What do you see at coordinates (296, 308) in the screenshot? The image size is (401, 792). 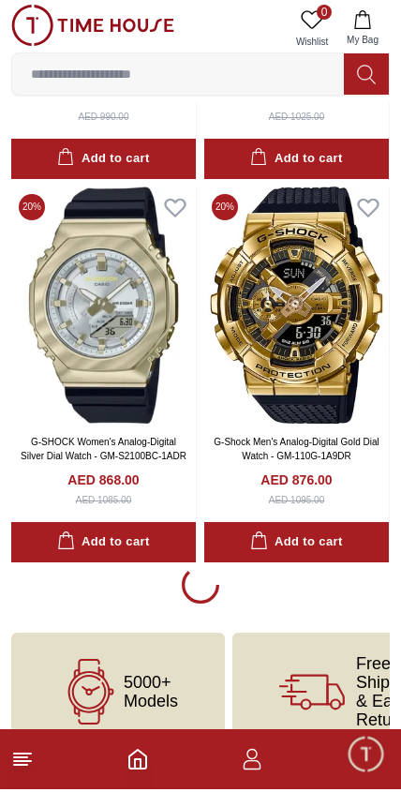 I see `img: G-Shock Men's Analog-Digital Gold Dial Watch - GM-110G-1A9DR` at bounding box center [296, 308].